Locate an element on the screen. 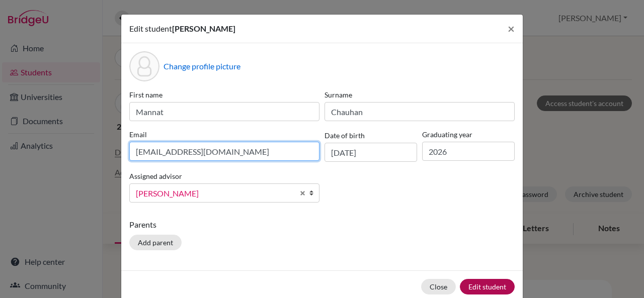  p: Parents is located at coordinates (322, 225).